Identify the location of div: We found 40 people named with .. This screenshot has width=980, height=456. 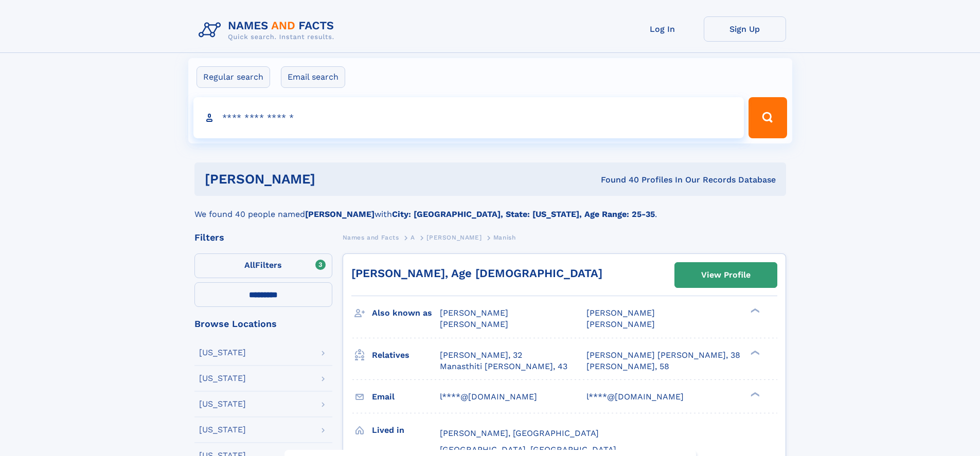
(490, 208).